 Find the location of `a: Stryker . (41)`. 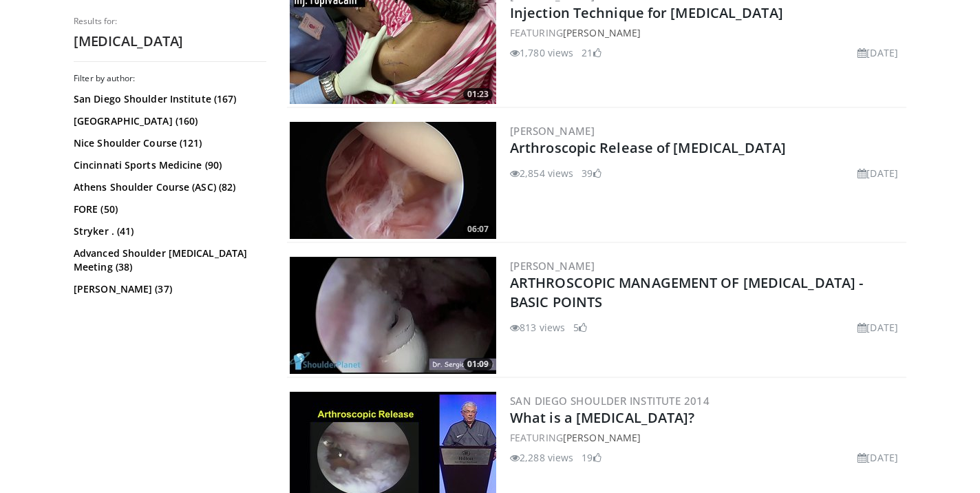

a: Stryker . (41) is located at coordinates (168, 231).